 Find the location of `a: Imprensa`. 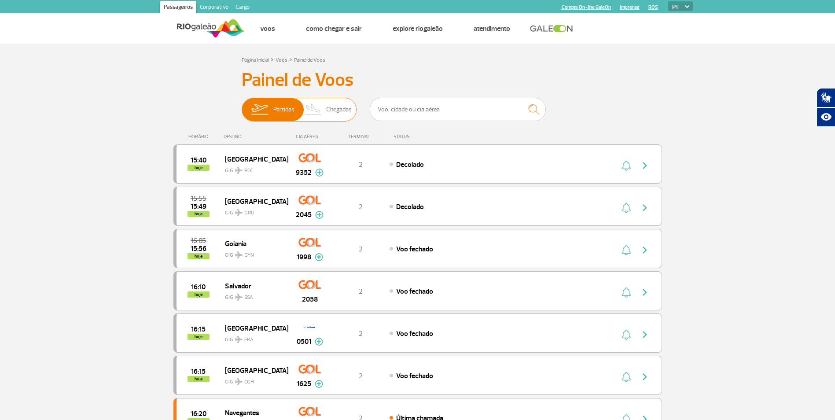

a: Imprensa is located at coordinates (630, 7).